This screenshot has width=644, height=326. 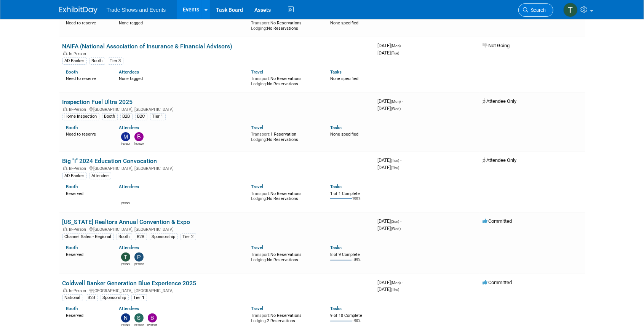 I want to click on div: Attendee, so click(x=100, y=176).